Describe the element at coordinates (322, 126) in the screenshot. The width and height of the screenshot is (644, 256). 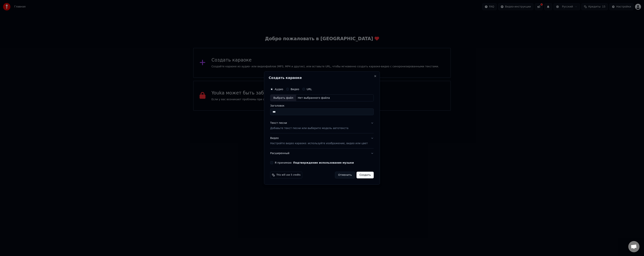
I see `button: Текст песниДобавьте текст песни или выберите модель автотекста` at that location.